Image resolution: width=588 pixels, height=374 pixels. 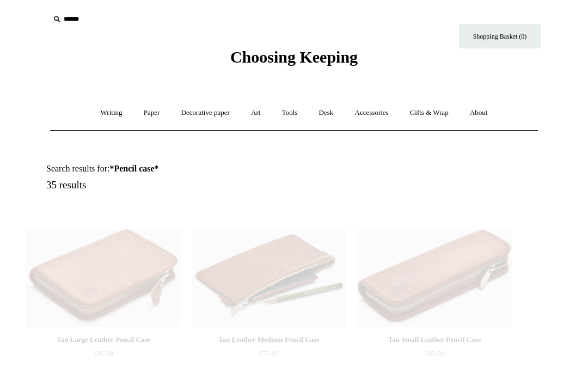 What do you see at coordinates (152, 113) in the screenshot?
I see `a: Paper` at bounding box center [152, 113].